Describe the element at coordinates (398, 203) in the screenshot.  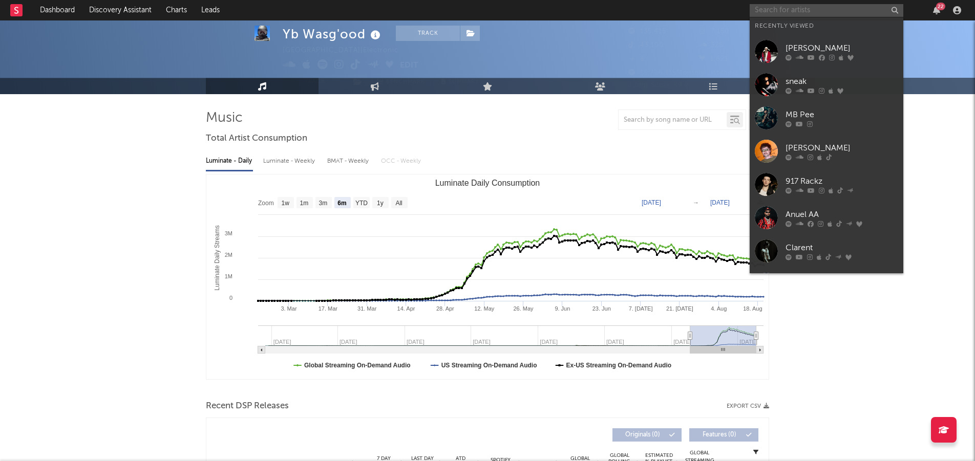
I see `text: All` at that location.